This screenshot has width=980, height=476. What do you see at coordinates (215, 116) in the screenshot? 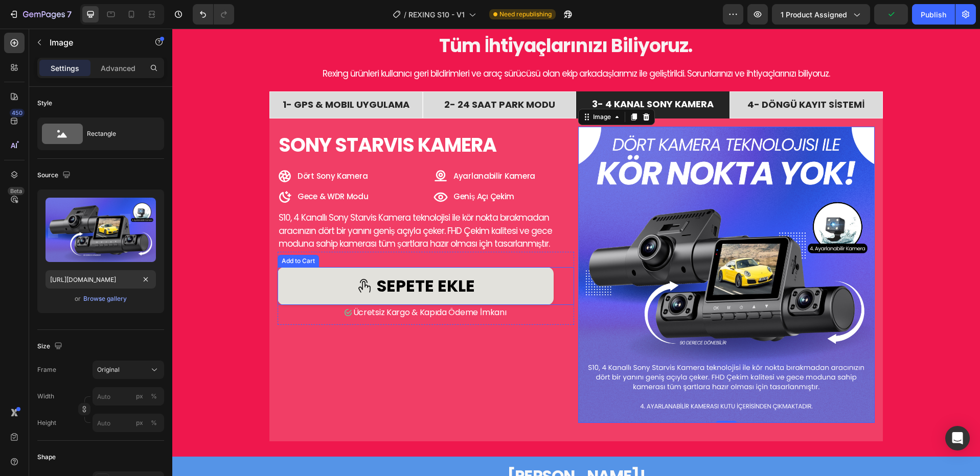
I see `span: SONY STARVIS KAMERA` at bounding box center [215, 116].